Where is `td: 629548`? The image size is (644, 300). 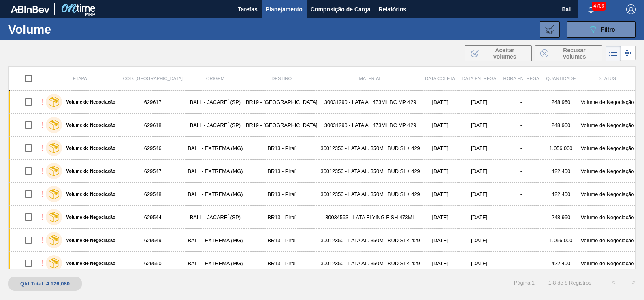 td: 629548 is located at coordinates (153, 194).